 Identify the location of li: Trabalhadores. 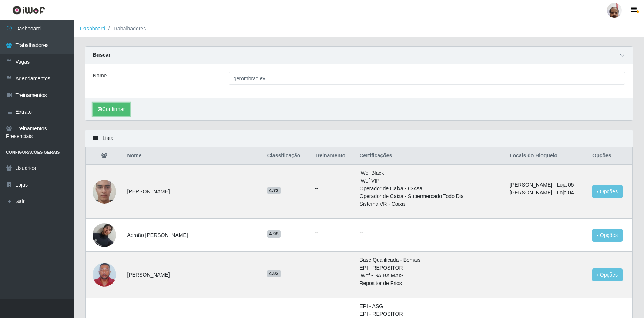
(126, 29).